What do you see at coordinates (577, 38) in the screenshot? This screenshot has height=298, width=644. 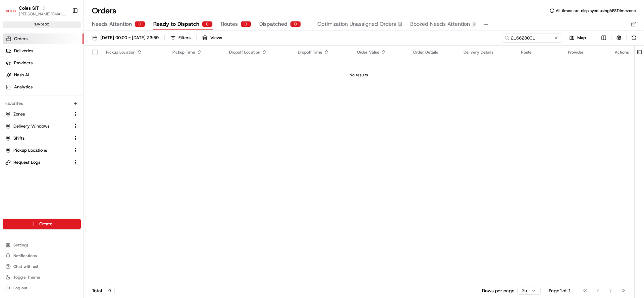 I see `button: Map` at bounding box center [577, 38].